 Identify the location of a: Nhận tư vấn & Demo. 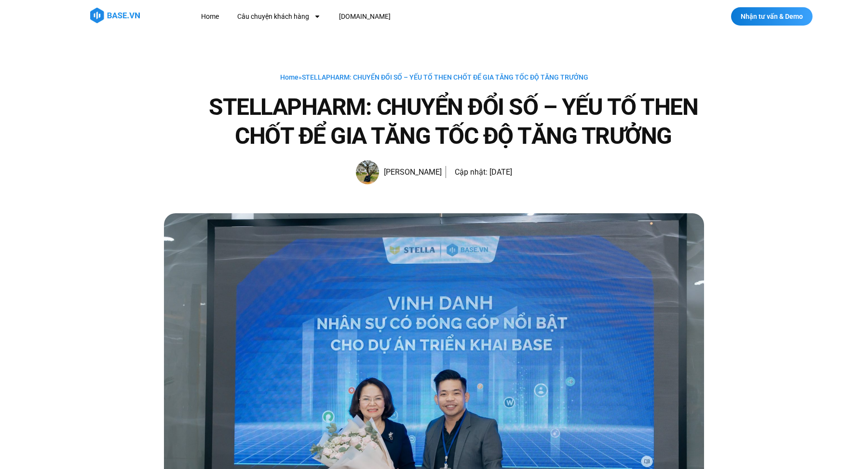
(772, 16).